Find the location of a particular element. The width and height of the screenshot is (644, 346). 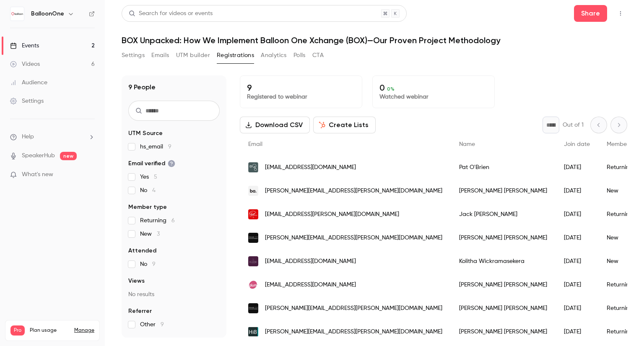

span: Join date is located at coordinates (577, 144).